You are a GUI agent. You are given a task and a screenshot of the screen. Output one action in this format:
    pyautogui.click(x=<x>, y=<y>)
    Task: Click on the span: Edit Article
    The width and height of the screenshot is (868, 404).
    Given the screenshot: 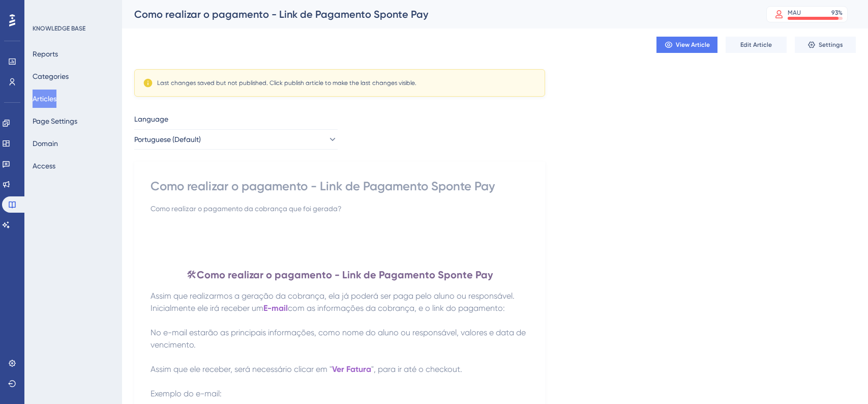 What is the action you would take?
    pyautogui.click(x=757, y=45)
    